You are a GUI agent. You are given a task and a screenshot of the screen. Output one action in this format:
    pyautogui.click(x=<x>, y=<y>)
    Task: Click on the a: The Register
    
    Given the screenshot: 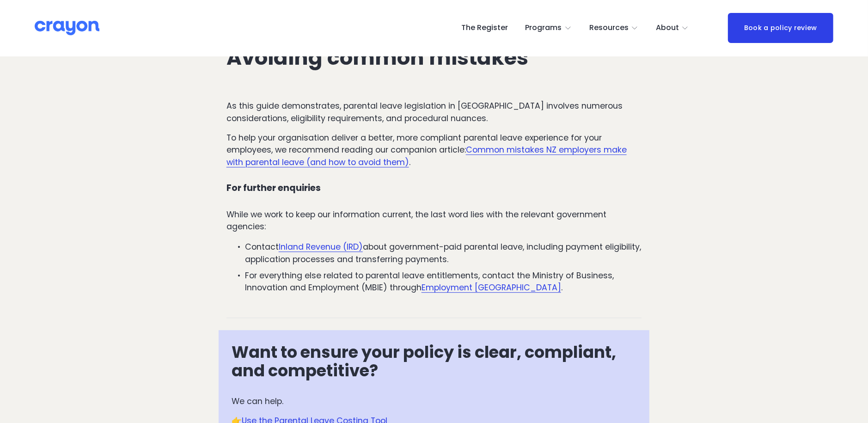 What is the action you would take?
    pyautogui.click(x=484, y=28)
    